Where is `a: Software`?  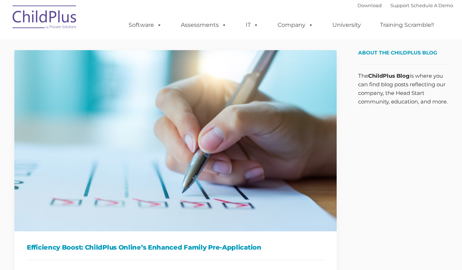
a: Software is located at coordinates (145, 25).